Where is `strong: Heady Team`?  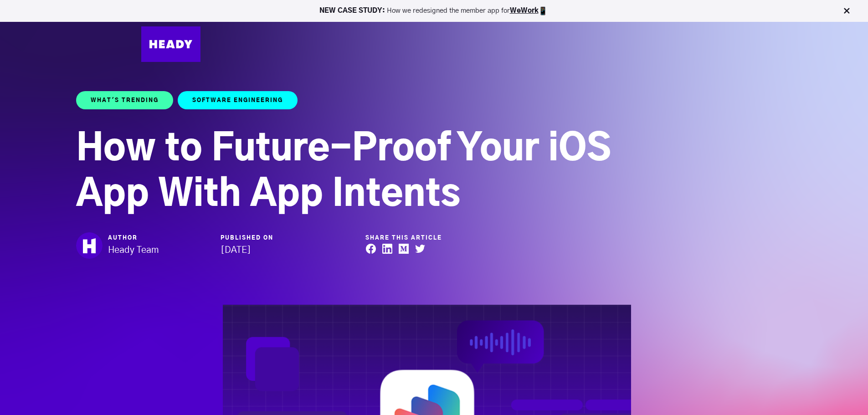 strong: Heady Team is located at coordinates (134, 250).